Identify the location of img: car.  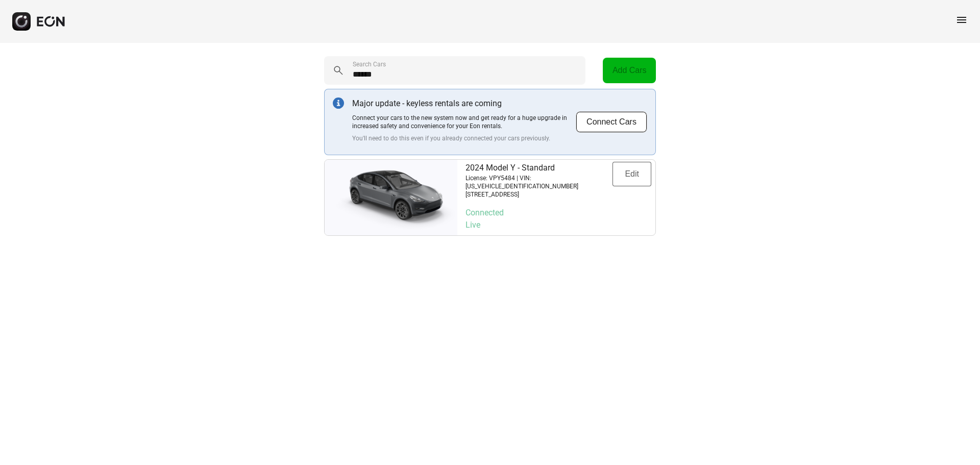
(391, 198).